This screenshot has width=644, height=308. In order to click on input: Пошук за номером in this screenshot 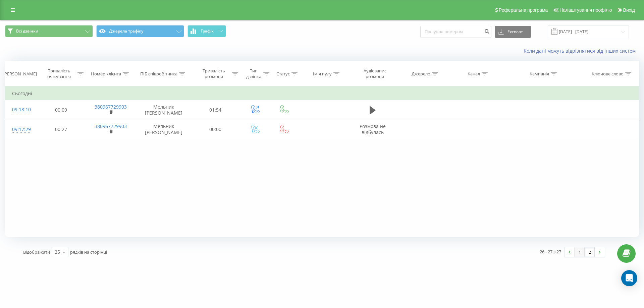, I will do `click(456, 32)`.